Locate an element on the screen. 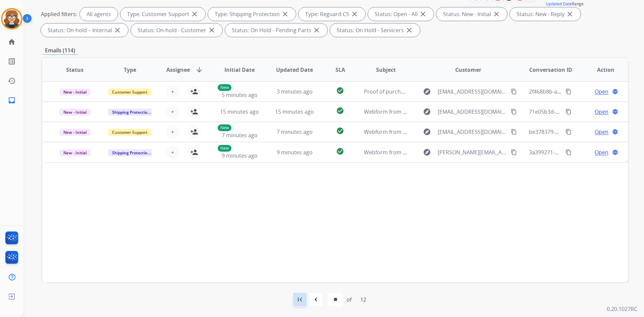 The image size is (644, 317). span: 3 minutes ago is located at coordinates (294, 92).